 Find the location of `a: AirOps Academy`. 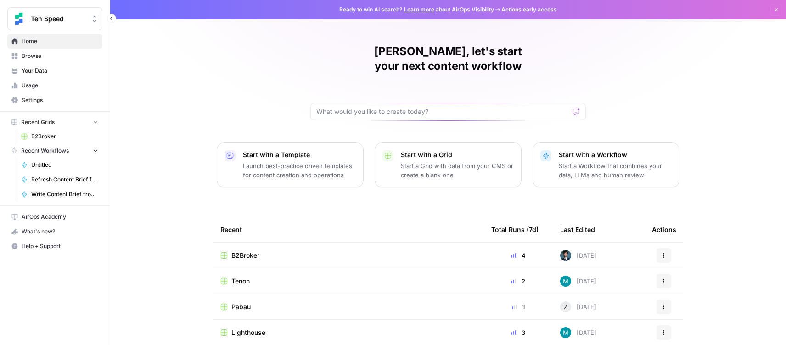

a: AirOps Academy is located at coordinates (55, 217).